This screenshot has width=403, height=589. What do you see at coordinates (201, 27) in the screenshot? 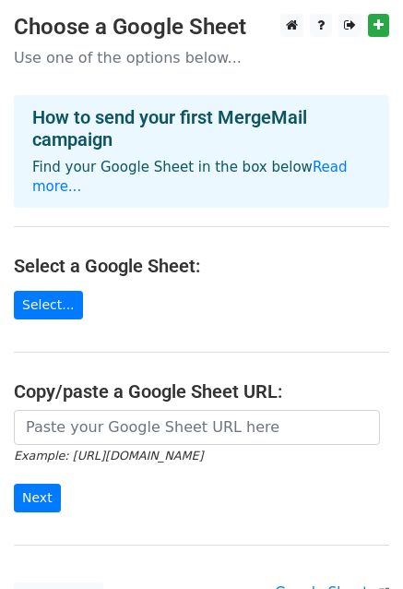
I see `h3: Choose a Google Sheet` at bounding box center [201, 27].